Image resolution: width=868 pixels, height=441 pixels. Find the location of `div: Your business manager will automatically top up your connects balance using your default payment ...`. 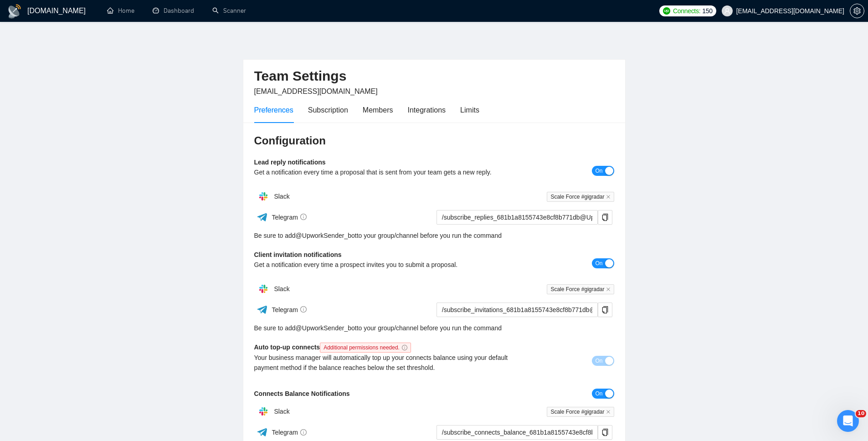

div: Your business manager will automatically top up your connects balance using your default payment ... is located at coordinates (389, 362).